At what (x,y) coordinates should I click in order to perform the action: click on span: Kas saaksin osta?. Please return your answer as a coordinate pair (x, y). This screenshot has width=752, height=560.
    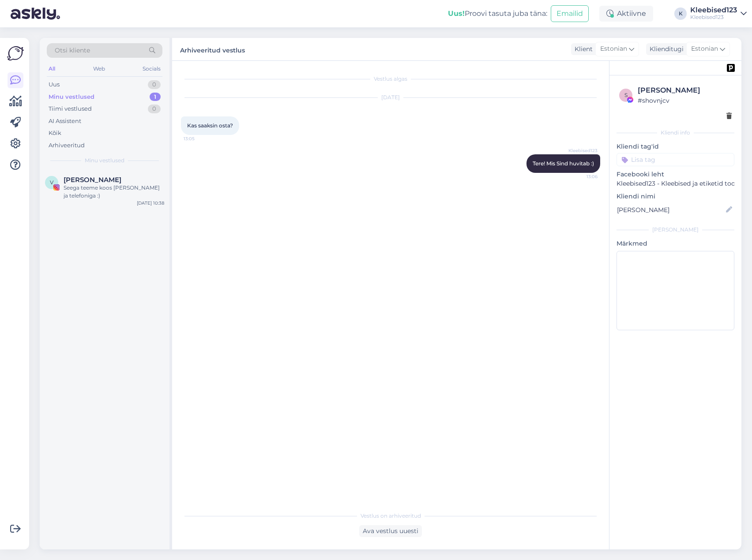
    Looking at the image, I should click on (210, 125).